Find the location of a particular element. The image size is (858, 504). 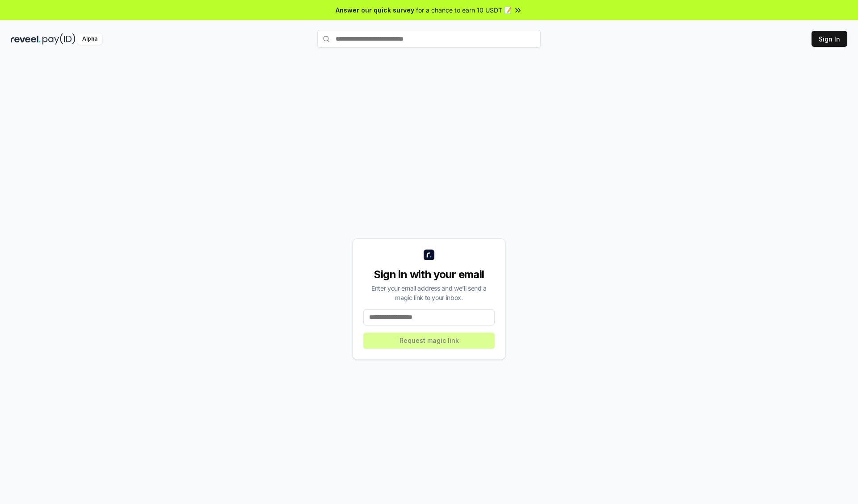

button: Sign In is located at coordinates (829, 38).